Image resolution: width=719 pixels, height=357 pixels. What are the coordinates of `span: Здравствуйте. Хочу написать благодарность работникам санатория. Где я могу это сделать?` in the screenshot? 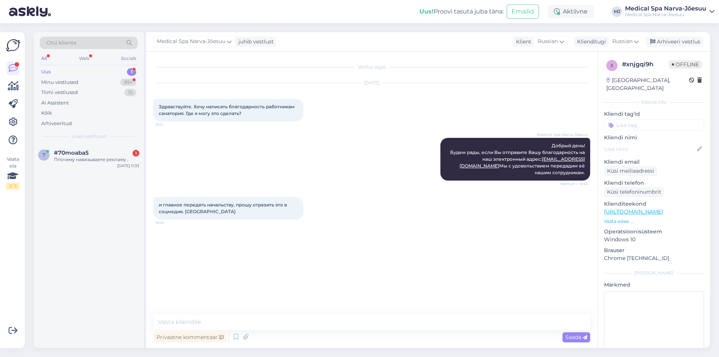 It's located at (227, 110).